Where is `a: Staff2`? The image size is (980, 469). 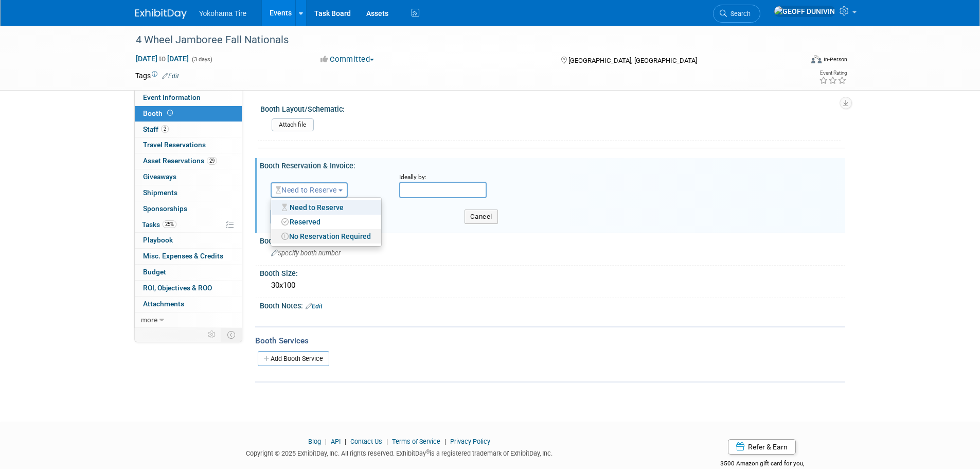
a: Staff2 is located at coordinates (189, 130).